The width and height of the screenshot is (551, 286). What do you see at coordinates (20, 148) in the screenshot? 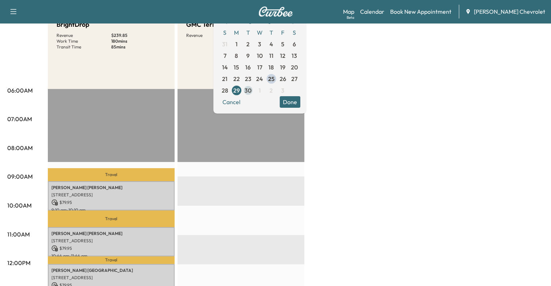
I see `p: 08:00AM` at bounding box center [20, 148].